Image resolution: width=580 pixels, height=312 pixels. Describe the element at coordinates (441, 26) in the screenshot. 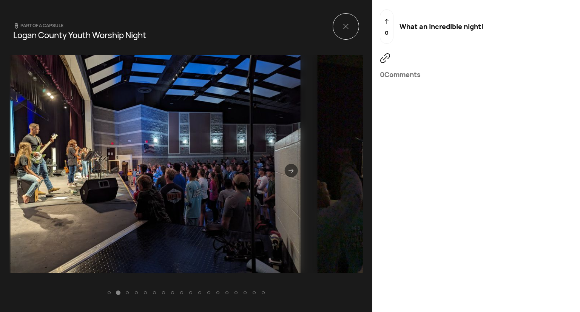

I see `div: What an incredible night!` at that location.